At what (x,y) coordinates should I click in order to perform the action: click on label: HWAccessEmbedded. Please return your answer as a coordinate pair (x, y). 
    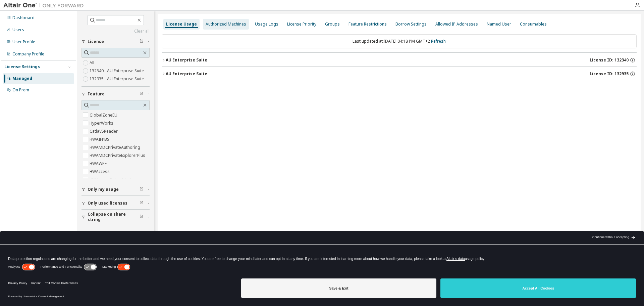
    Looking at the image, I should click on (111, 180).